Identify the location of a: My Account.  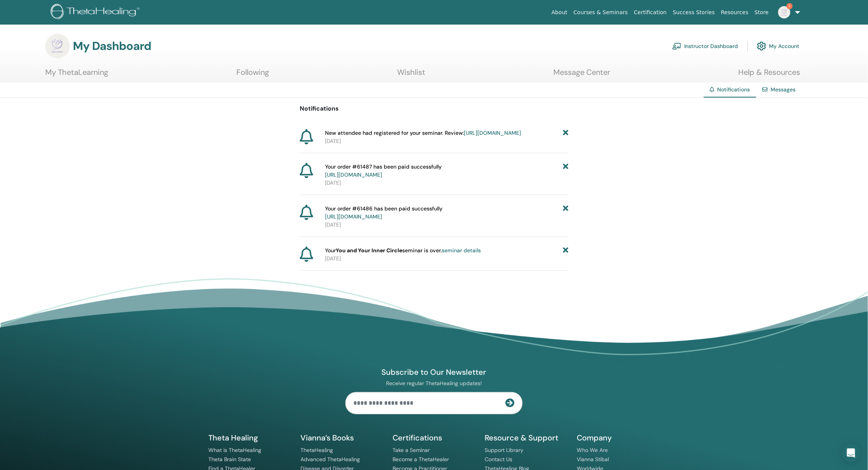
(779, 46).